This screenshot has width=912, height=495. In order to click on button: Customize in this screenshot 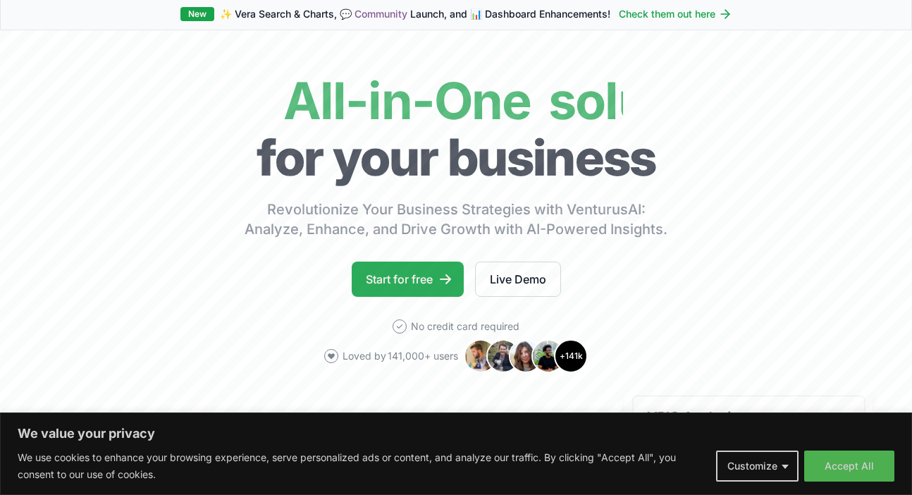, I will do `click(757, 466)`.